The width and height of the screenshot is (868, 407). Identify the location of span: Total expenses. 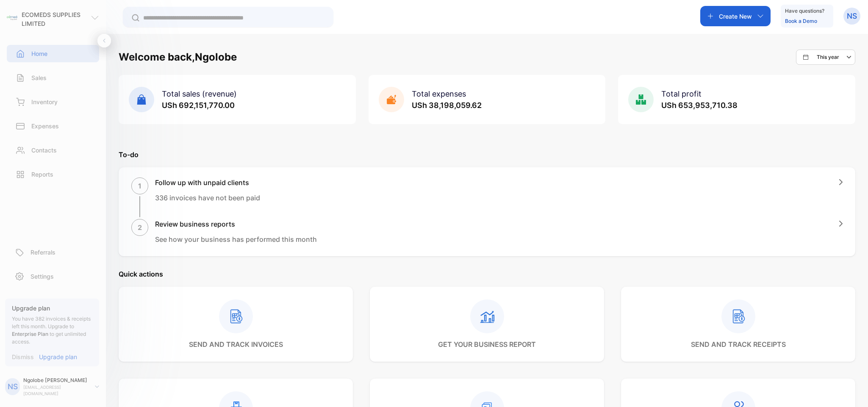
(439, 93).